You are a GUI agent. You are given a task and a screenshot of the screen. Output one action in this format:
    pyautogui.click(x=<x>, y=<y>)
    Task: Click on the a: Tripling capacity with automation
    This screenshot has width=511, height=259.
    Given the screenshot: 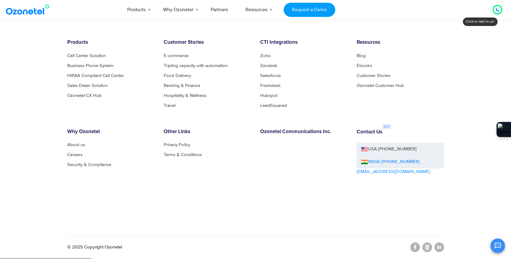 What is the action you would take?
    pyautogui.click(x=196, y=65)
    